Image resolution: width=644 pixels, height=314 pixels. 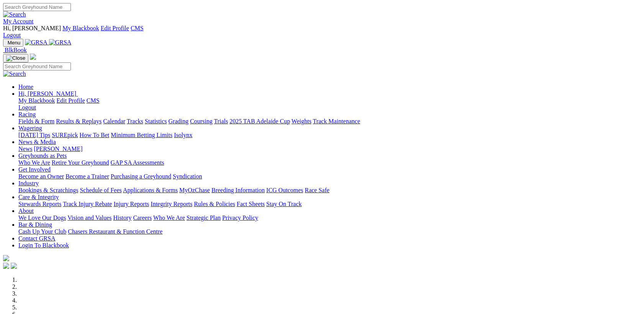 I want to click on a: Get Involved, so click(x=34, y=169).